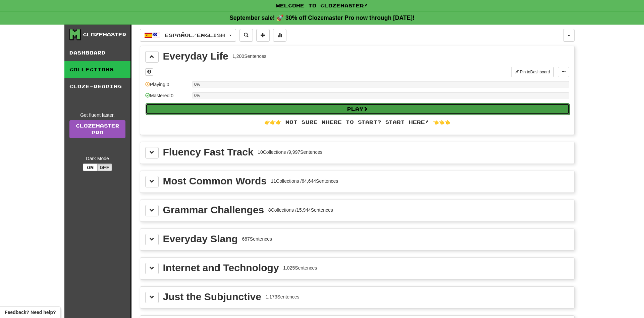 The image size is (644, 318). What do you see at coordinates (188, 35) in the screenshot?
I see `button: Español/English` at bounding box center [188, 35].